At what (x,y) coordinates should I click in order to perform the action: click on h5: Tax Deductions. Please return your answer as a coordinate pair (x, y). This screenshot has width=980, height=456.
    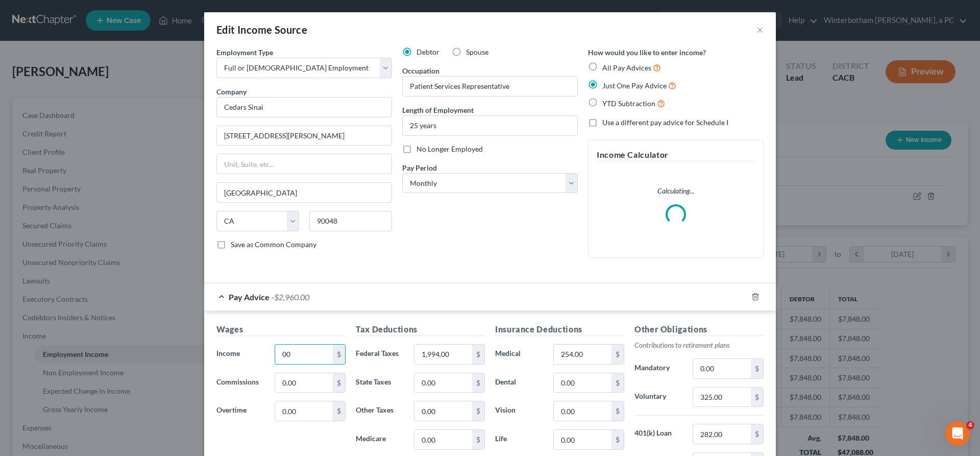
    Looking at the image, I should click on (420, 329).